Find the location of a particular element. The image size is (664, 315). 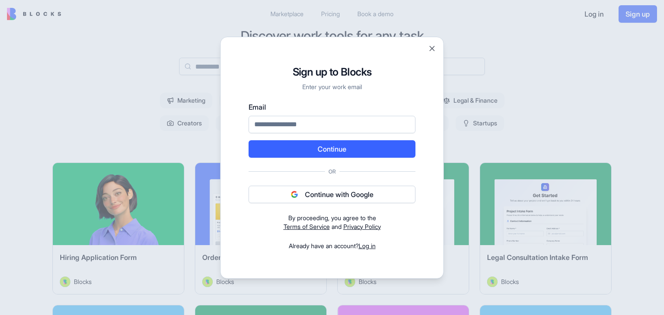

button: Close is located at coordinates (432, 48).